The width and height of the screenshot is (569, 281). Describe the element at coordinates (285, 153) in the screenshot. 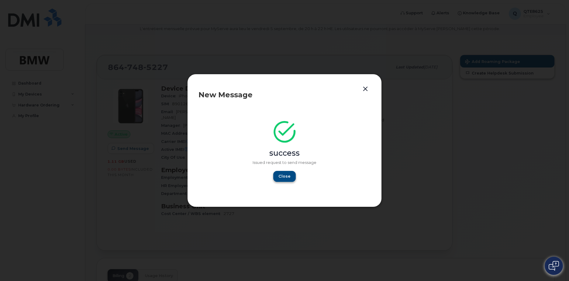

I see `div: success` at that location.